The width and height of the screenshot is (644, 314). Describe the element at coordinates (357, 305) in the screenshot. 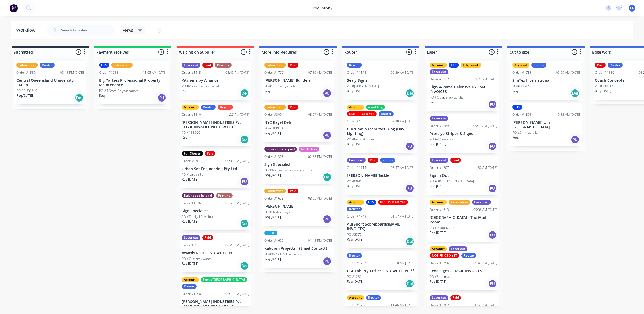

I see `div: Order #1796` at that location.